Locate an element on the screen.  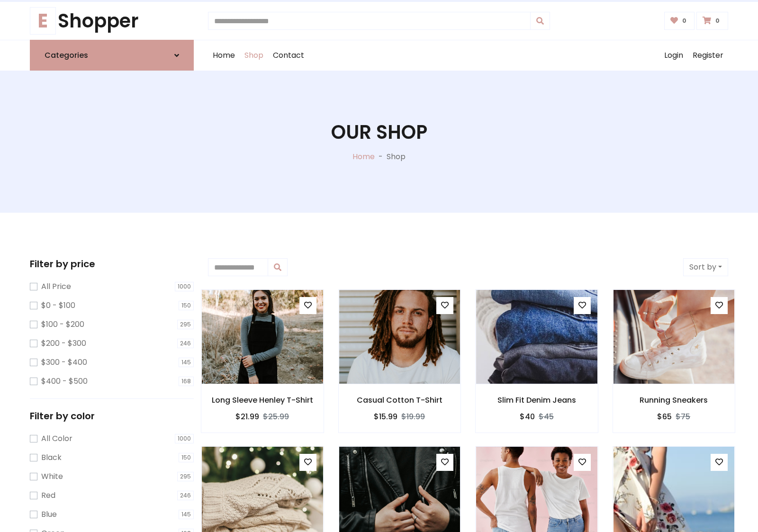
del: $45 is located at coordinates (547, 416).